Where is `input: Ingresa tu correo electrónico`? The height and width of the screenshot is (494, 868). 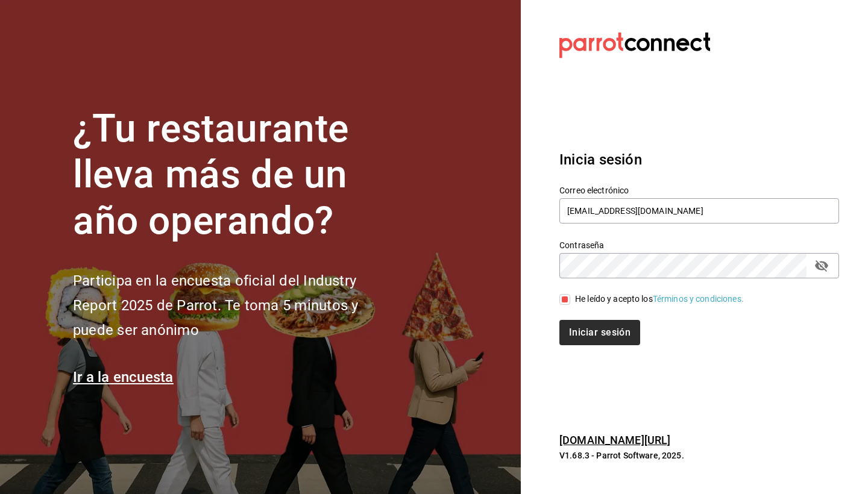 input: Ingresa tu correo electrónico is located at coordinates (699, 211).